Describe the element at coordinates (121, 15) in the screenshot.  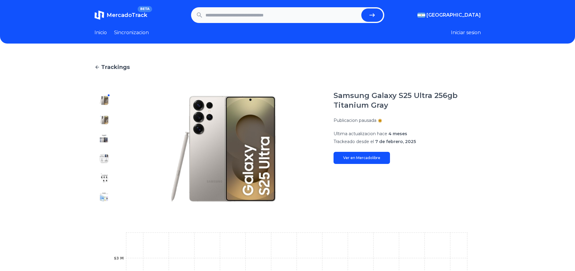
I see `a: MercadoTrackBETA` at that location.